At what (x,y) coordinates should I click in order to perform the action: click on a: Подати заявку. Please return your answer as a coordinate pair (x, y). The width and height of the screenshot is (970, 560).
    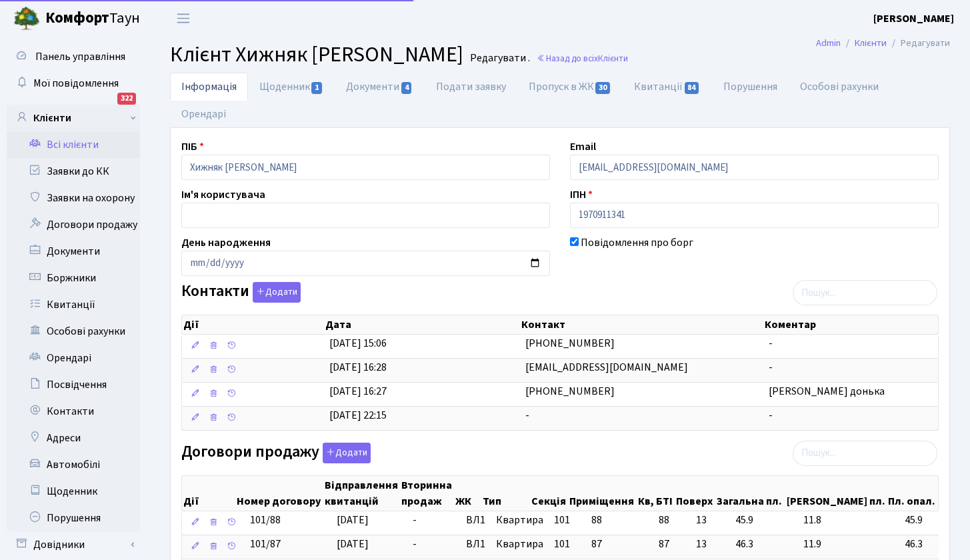
    Looking at the image, I should click on (471, 86).